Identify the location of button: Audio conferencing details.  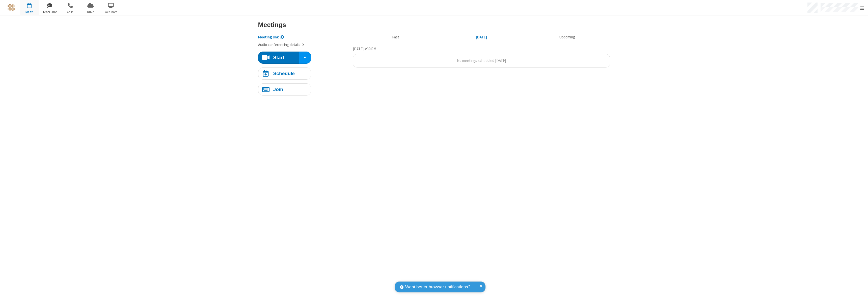
(281, 45).